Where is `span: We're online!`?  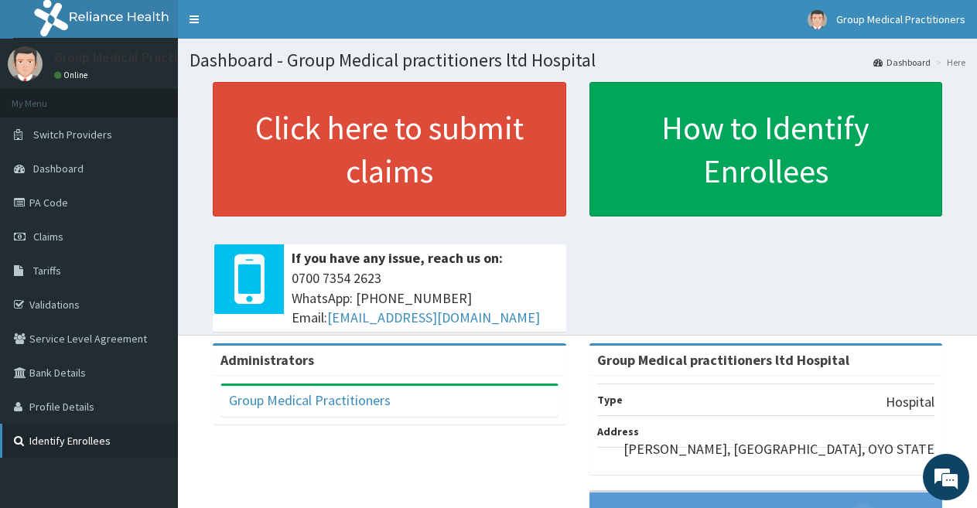 span: We're online! is located at coordinates (152, 232).